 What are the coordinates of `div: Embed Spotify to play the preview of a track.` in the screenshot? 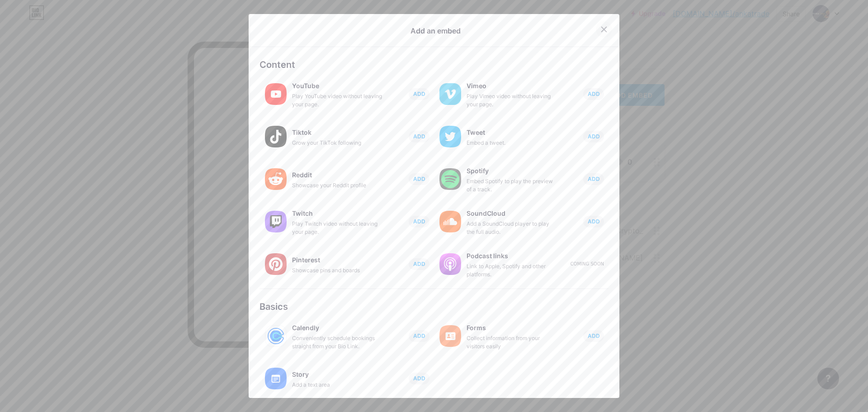 It's located at (512, 186).